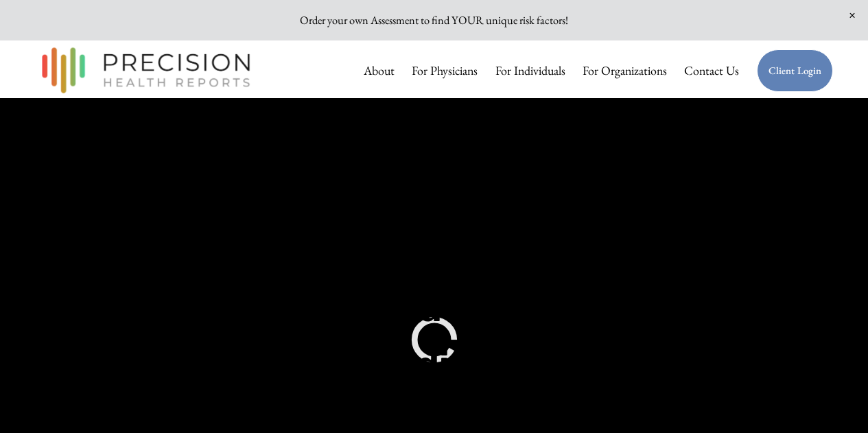  Describe the element at coordinates (625, 71) in the screenshot. I see `a: folder dropdown` at that location.